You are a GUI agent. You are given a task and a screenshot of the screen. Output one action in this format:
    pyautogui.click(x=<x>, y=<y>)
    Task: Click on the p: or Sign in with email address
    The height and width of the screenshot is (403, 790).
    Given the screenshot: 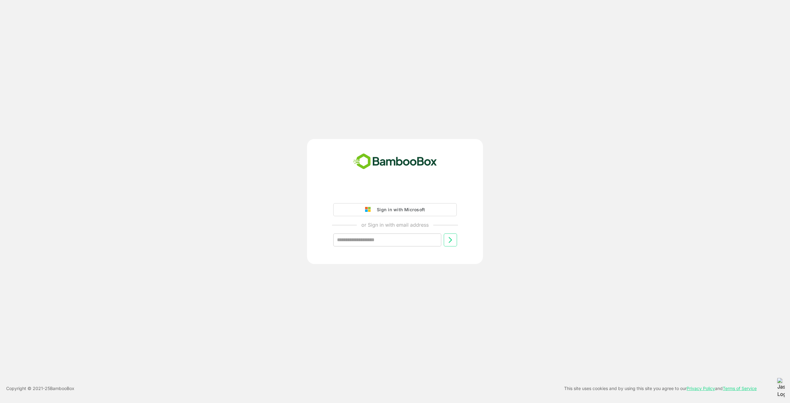 What is the action you would take?
    pyautogui.click(x=395, y=225)
    